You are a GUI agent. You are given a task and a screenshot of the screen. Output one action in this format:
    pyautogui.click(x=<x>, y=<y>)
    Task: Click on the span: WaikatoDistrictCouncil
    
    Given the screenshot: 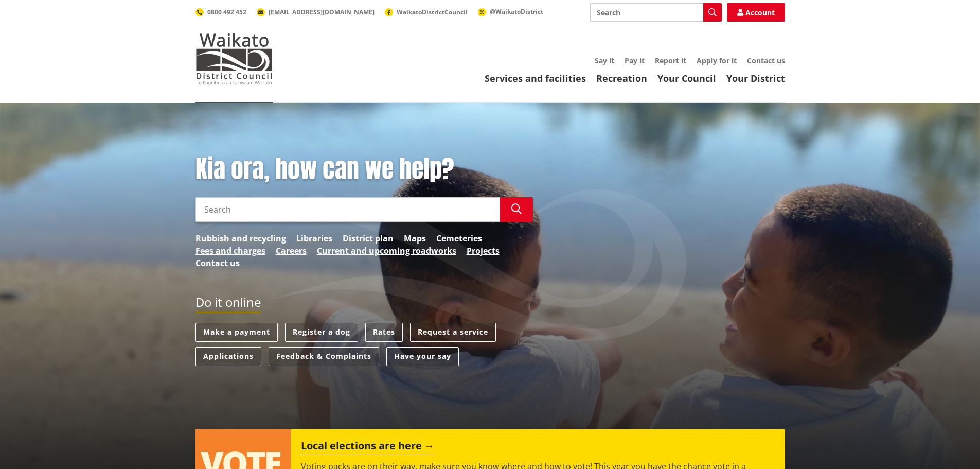 What is the action you would take?
    pyautogui.click(x=432, y=12)
    